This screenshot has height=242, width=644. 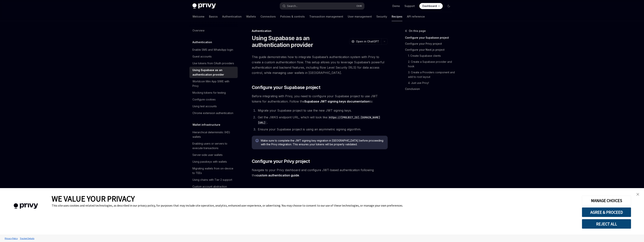 What do you see at coordinates (359, 6) in the screenshot?
I see `span: Ctrl K` at bounding box center [359, 6].